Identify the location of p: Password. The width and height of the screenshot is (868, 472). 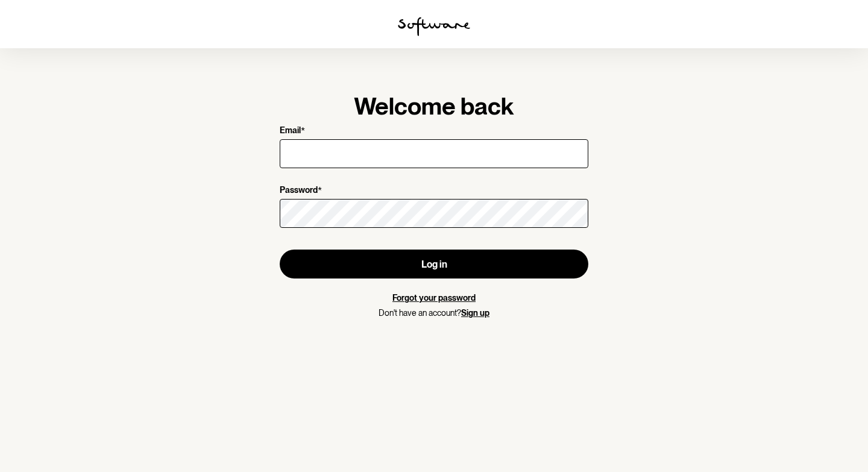
(298, 190).